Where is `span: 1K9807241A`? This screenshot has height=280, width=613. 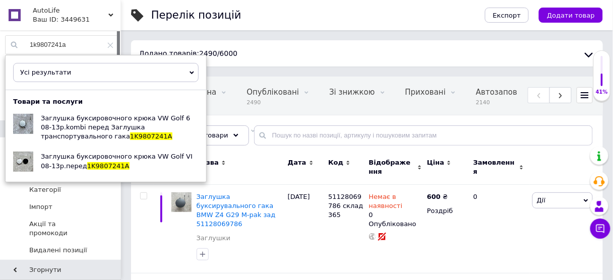
span: 1K9807241A is located at coordinates (108, 166).